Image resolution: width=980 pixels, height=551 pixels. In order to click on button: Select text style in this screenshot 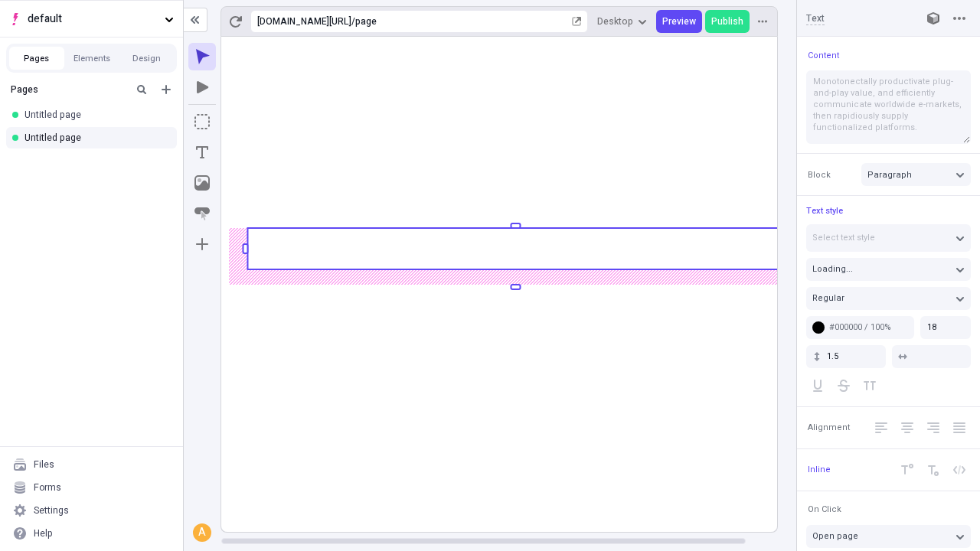, I will do `click(888, 238)`.